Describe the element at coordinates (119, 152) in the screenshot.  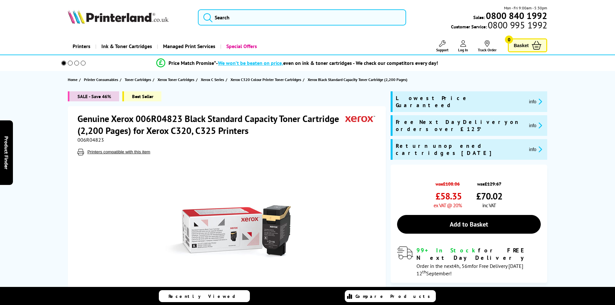
I see `button: Printers compatible with this item` at that location.